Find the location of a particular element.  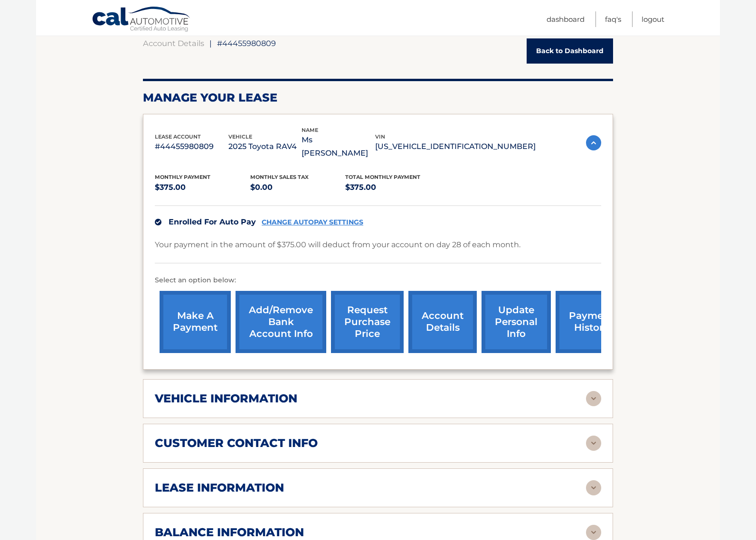

a: Account Details is located at coordinates (173, 43).